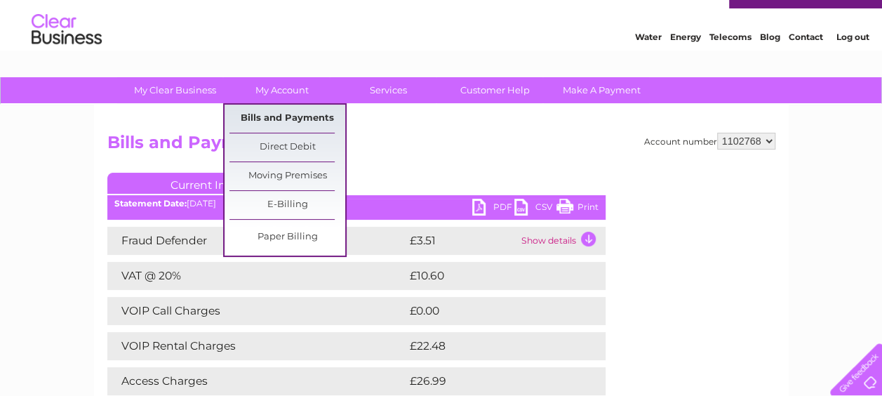  Describe the element at coordinates (441, 146) in the screenshot. I see `h2: Bills and Payments` at that location.